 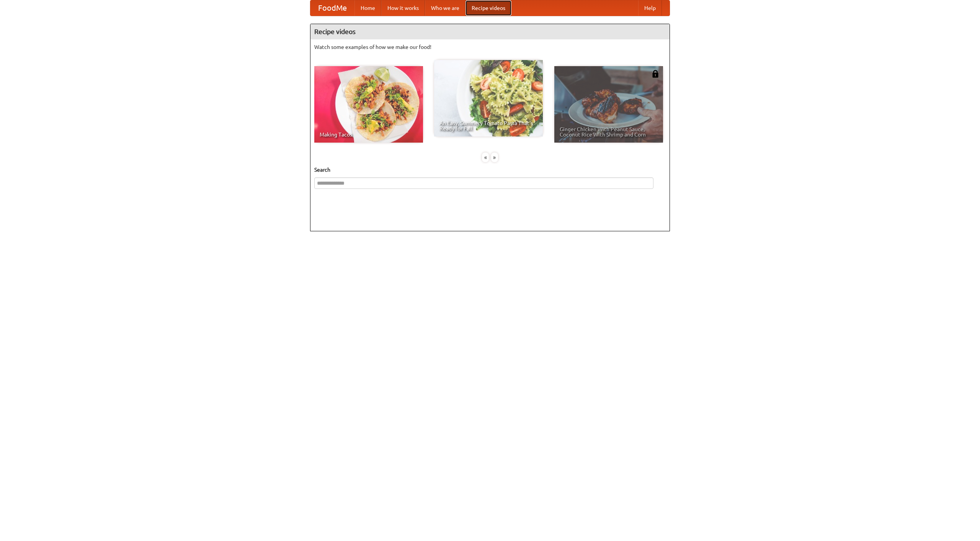 I want to click on img: 483408.png, so click(x=655, y=74).